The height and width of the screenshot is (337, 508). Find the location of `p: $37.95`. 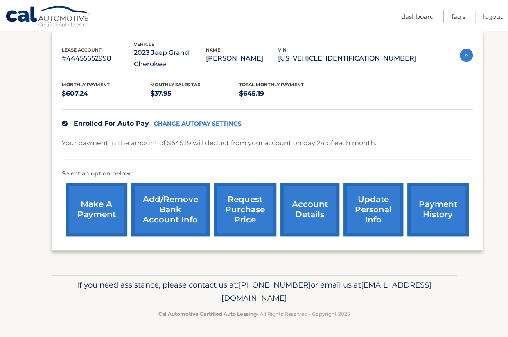

p: $37.95 is located at coordinates (195, 94).